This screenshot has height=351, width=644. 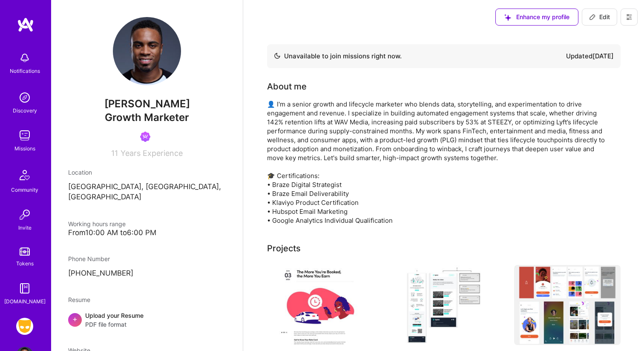 What do you see at coordinates (599, 17) in the screenshot?
I see `span: Edit` at bounding box center [599, 17].